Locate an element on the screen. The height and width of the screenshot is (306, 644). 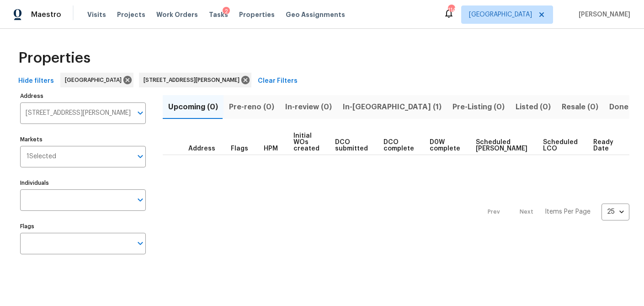
div: 114 is located at coordinates (451, 10).